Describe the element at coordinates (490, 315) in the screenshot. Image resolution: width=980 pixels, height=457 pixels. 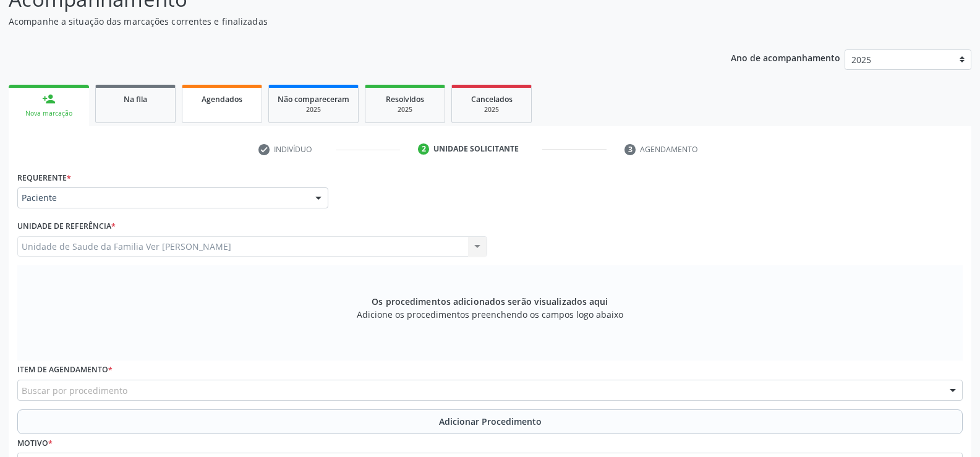
I see `span: Adicione os procedimentos preenchendo os campos logo abaixo` at that location.